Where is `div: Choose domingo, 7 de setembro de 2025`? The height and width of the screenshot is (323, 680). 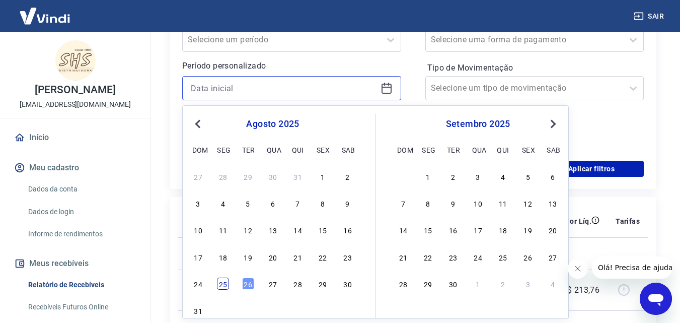 div: Choose domingo, 7 de setembro de 2025 is located at coordinates (403, 203).